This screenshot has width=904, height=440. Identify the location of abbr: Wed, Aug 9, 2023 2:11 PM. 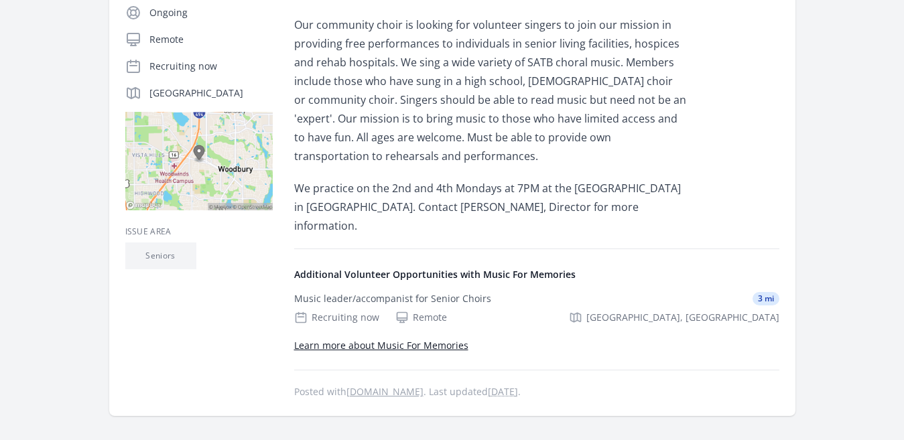
(502, 391).